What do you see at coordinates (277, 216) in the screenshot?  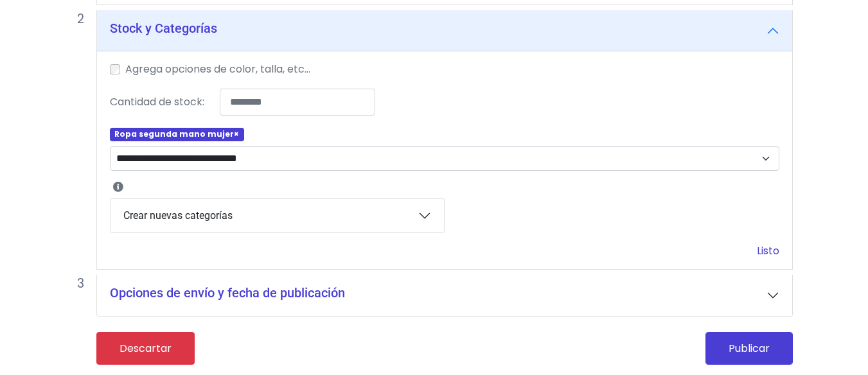 I see `button: Crear nuevas categorías` at bounding box center [277, 216].